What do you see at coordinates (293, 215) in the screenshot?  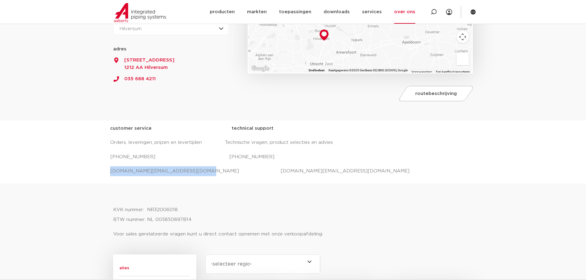 I see `p: KVK nummer: NR32006018 BTW nummer: NL 005850897B14` at bounding box center [293, 215].